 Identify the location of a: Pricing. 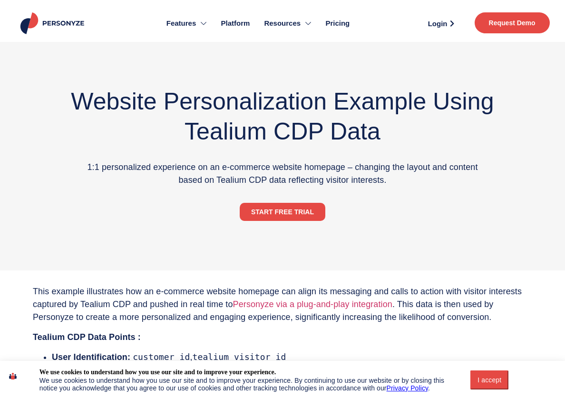
(337, 23).